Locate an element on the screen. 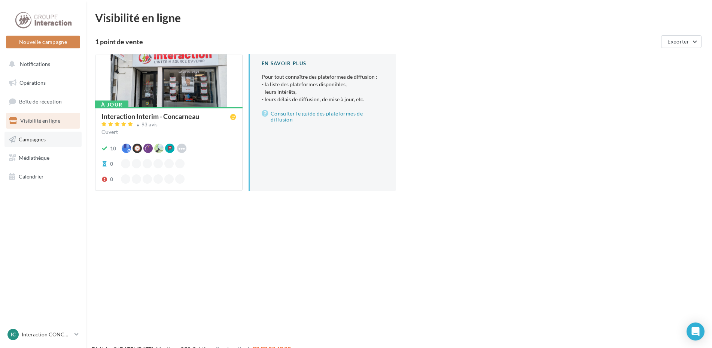 This screenshot has height=348, width=712. button: Nouvelle campagne is located at coordinates (43, 42).